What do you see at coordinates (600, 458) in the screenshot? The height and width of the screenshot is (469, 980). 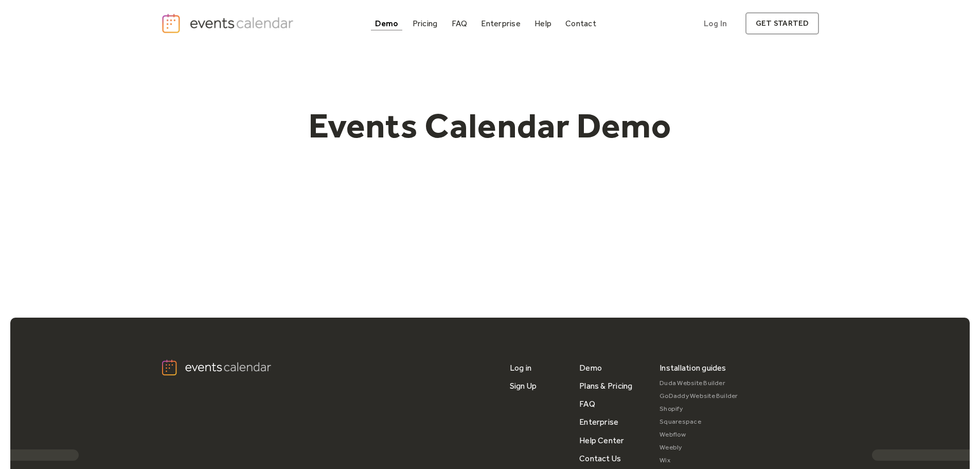 I see `a: Contact Us` at bounding box center [600, 458].